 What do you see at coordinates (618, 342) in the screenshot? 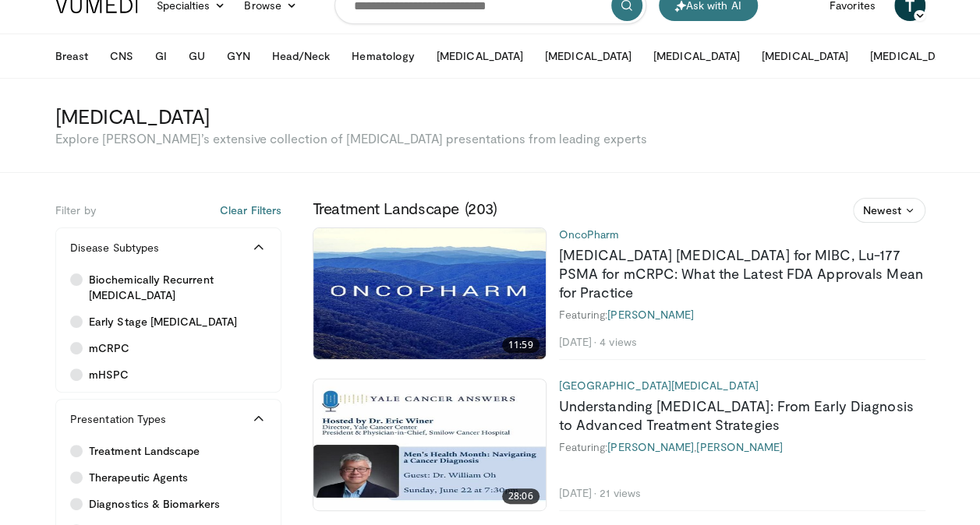
I see `li: 4 views` at bounding box center [618, 342].